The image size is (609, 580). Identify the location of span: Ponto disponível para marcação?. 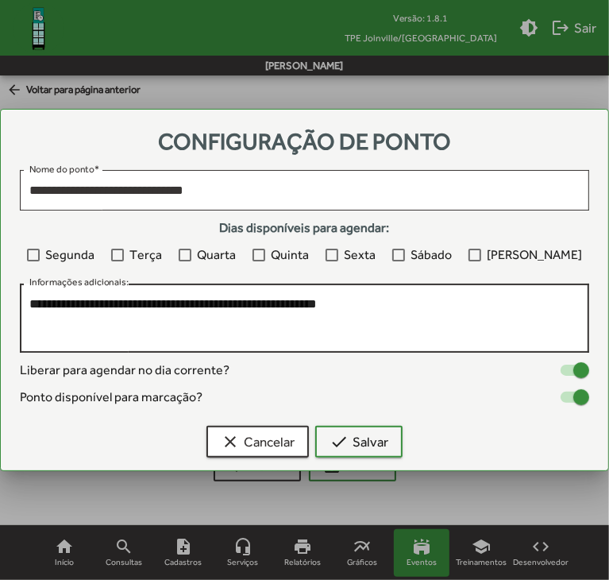
(111, 397).